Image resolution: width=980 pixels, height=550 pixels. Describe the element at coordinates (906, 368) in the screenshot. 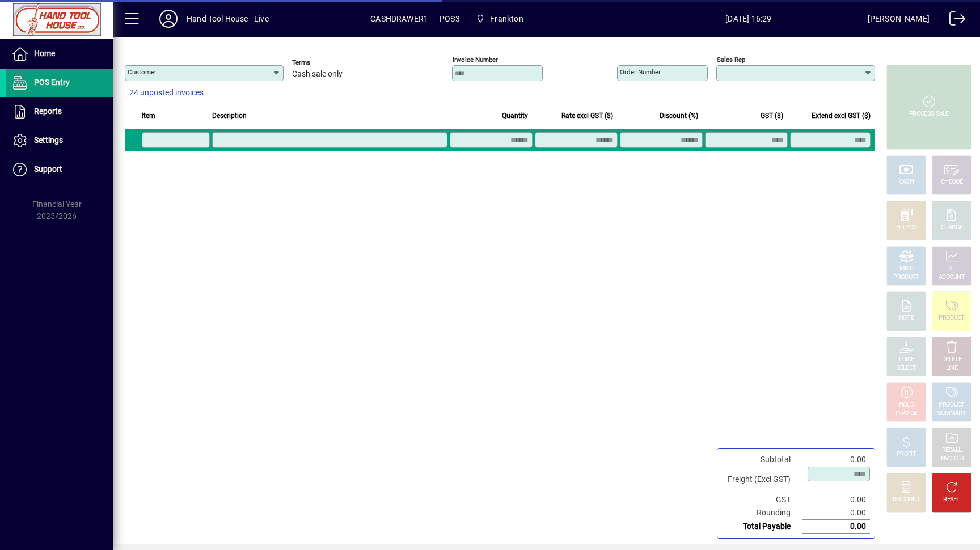

I see `div: SELECT` at that location.